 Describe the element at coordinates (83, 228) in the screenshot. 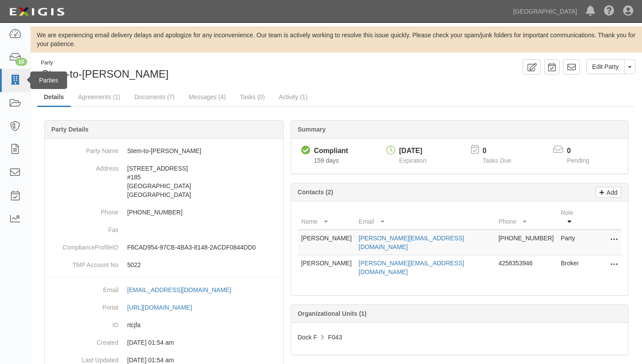

I see `dt: Fax` at that location.